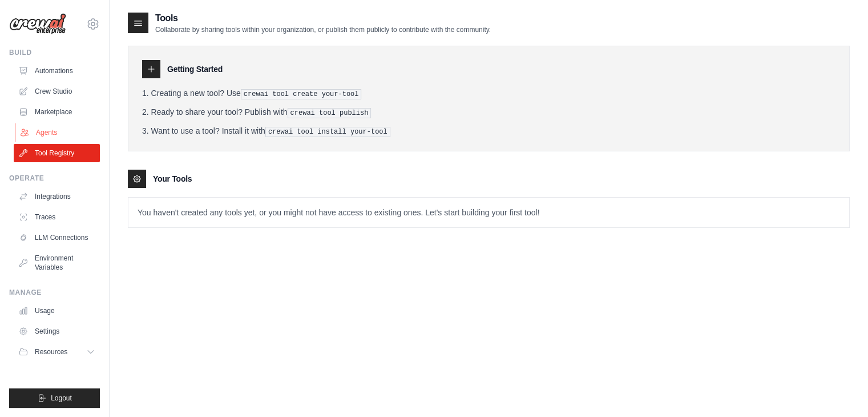 This screenshot has height=417, width=868. I want to click on img: Logo, so click(38, 24).